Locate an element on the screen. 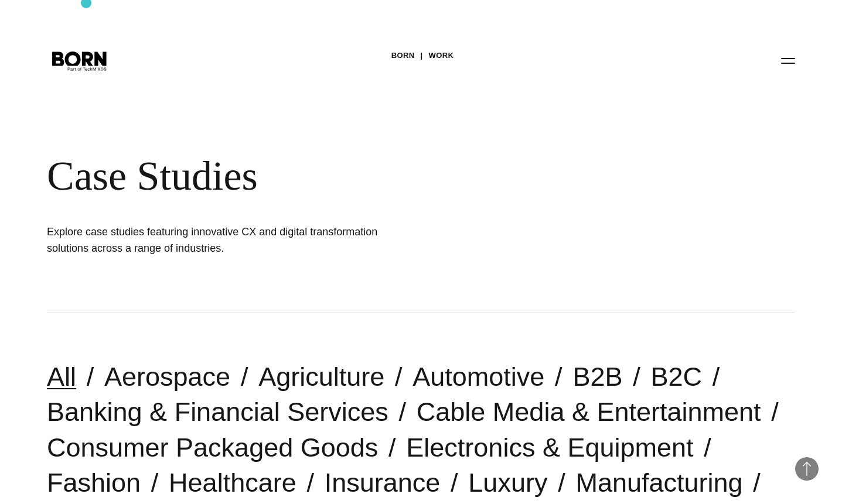 This screenshot has width=842, height=504. a: Luxury is located at coordinates (507, 482).